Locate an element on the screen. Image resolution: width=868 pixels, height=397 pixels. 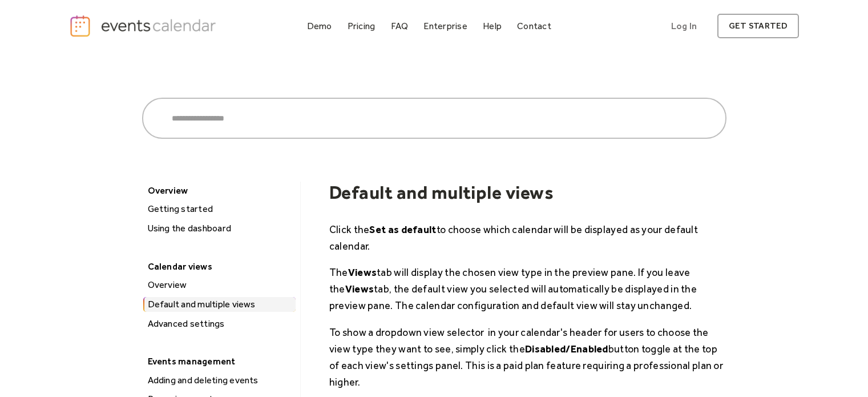
div: Using the dashboard is located at coordinates (220, 228).